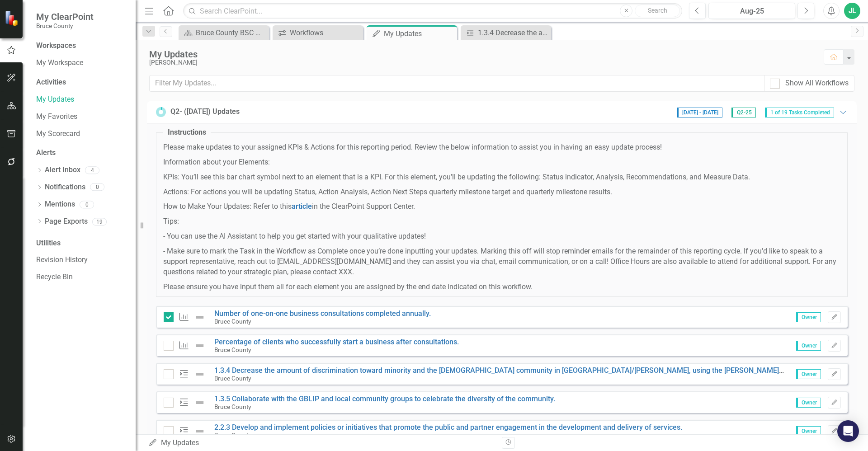 The image size is (868, 451). I want to click on div: Workspaces, so click(56, 46).